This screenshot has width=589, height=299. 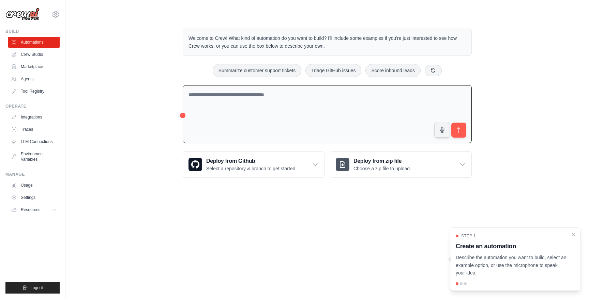 What do you see at coordinates (22, 14) in the screenshot?
I see `img: Logo` at bounding box center [22, 14].